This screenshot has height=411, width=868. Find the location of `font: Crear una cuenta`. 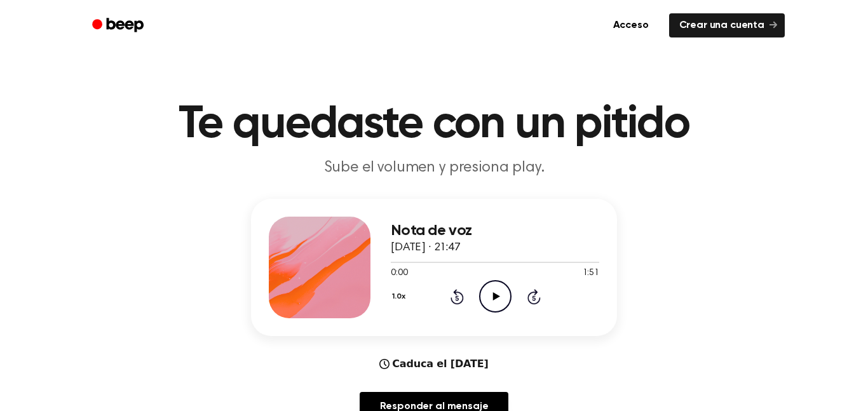

font: Crear una cuenta is located at coordinates (721, 26).